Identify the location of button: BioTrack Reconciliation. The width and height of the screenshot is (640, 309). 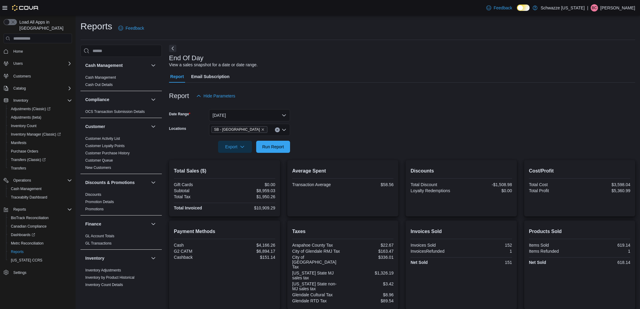
(40, 218).